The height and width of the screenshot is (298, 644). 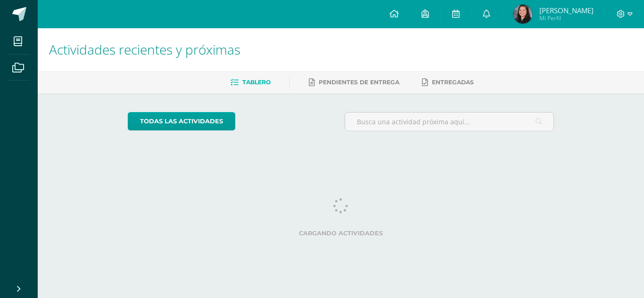 What do you see at coordinates (449, 121) in the screenshot?
I see `input: Busca una actividad próxima aquí...` at bounding box center [449, 121].